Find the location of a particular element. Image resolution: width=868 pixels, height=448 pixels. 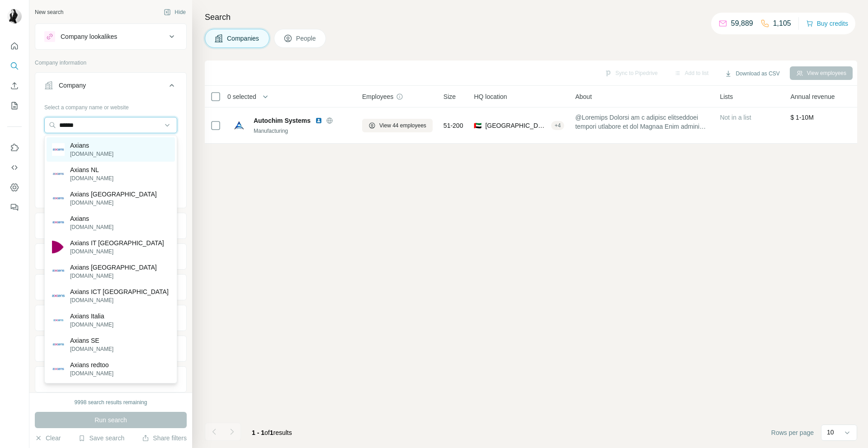

p: Axians SE is located at coordinates (92, 341).